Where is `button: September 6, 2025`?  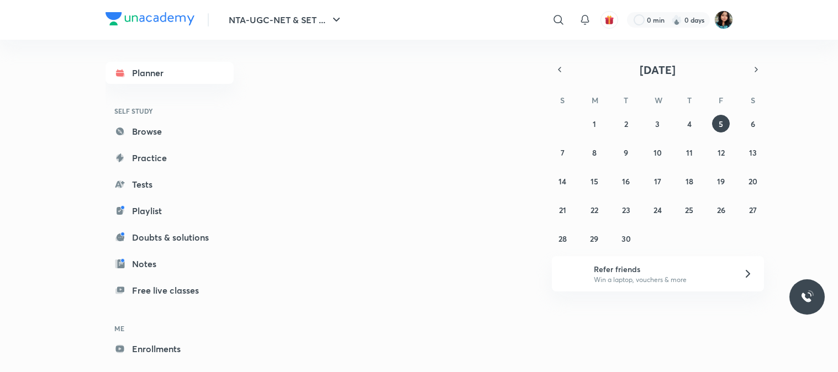
button: September 6, 2025 is located at coordinates (753, 124).